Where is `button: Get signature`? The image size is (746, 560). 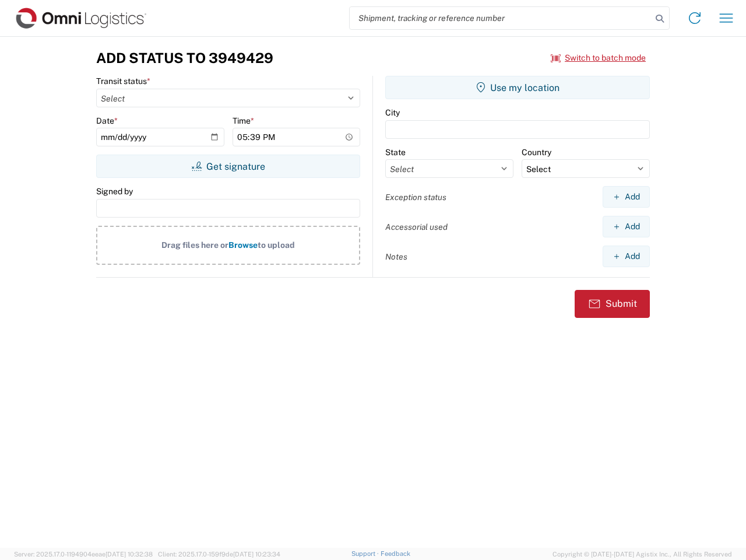 button: Get signature is located at coordinates (228, 166).